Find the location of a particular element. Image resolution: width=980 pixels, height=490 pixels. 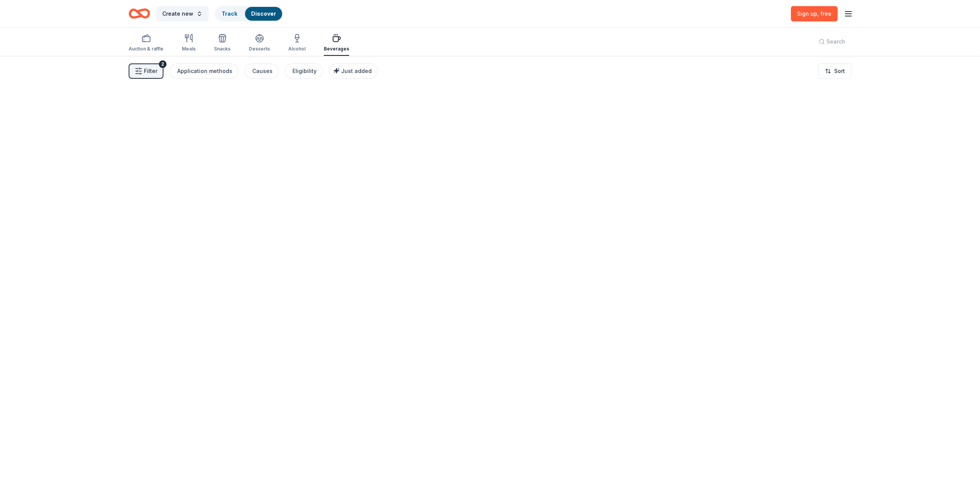

button: Desserts is located at coordinates (259, 43).